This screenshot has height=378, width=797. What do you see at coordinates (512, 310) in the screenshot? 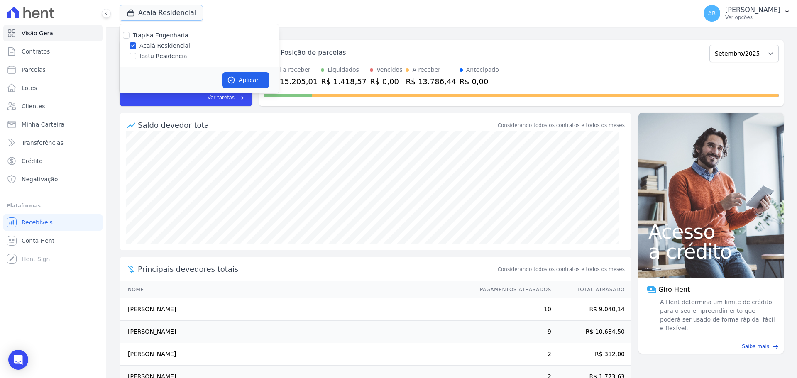
I see `td: 10` at bounding box center [512, 310].